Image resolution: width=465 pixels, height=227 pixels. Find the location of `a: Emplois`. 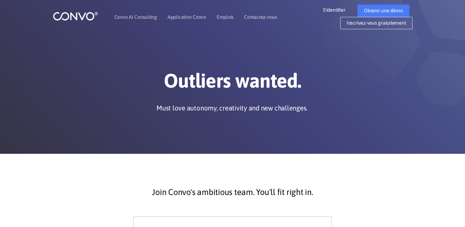

a: Emplois is located at coordinates (225, 17).